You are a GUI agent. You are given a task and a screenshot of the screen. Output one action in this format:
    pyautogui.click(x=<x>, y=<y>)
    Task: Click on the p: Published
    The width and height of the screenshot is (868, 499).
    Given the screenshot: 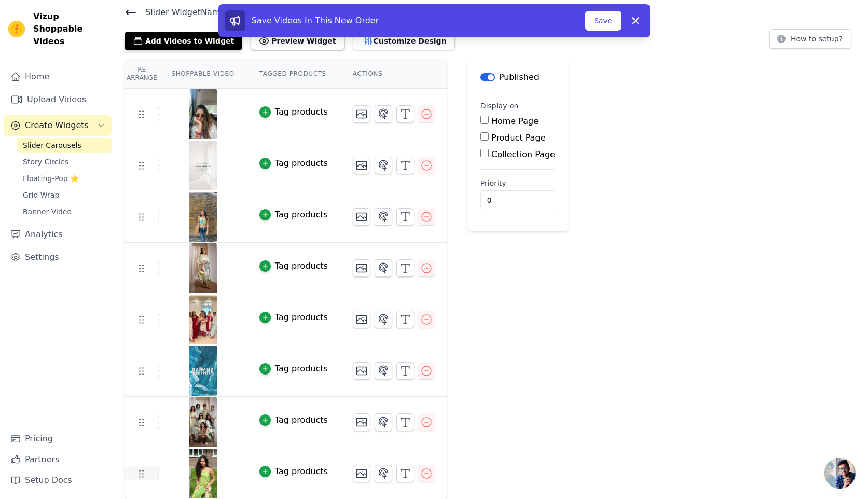 What is the action you would take?
    pyautogui.click(x=519, y=78)
    